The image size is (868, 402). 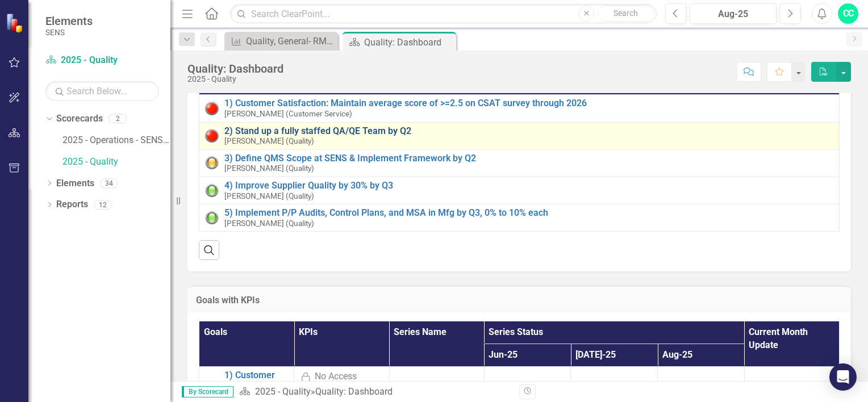 I want to click on div: 2, so click(x=117, y=119).